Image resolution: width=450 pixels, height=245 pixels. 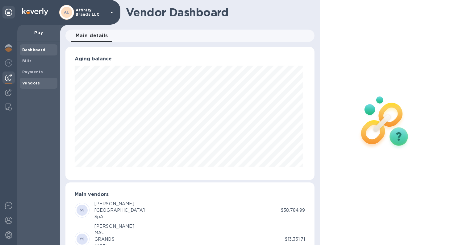 What do you see at coordinates (82, 239) in the screenshot?
I see `b: YS` at bounding box center [82, 239].